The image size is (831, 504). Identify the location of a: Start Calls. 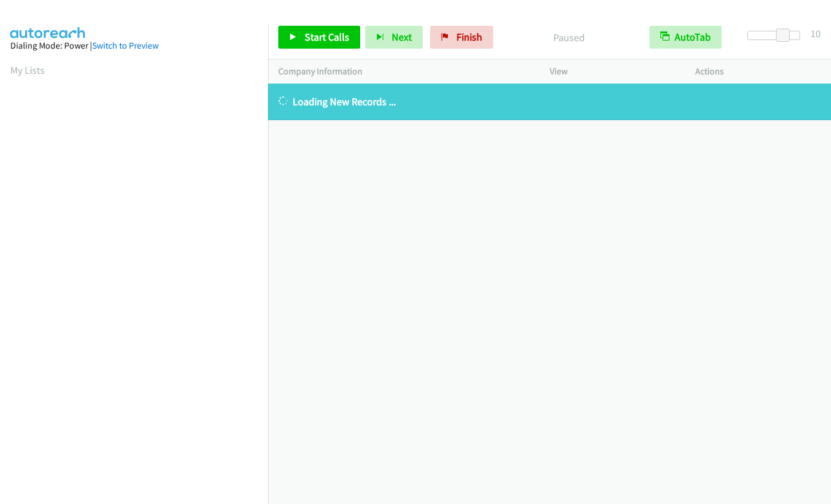
(319, 37).